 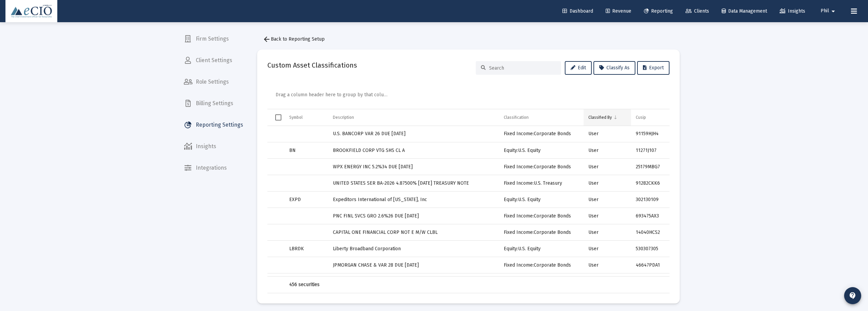 What do you see at coordinates (306, 285) in the screenshot?
I see `div: 456 securities` at bounding box center [306, 285].